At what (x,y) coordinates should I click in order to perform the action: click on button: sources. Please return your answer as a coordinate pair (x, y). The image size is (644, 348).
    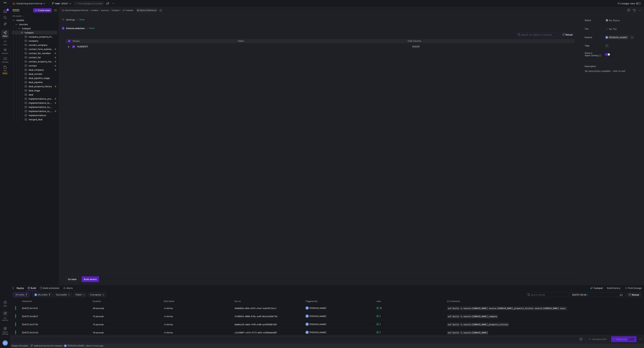
    Looking at the image, I should click on (105, 10).